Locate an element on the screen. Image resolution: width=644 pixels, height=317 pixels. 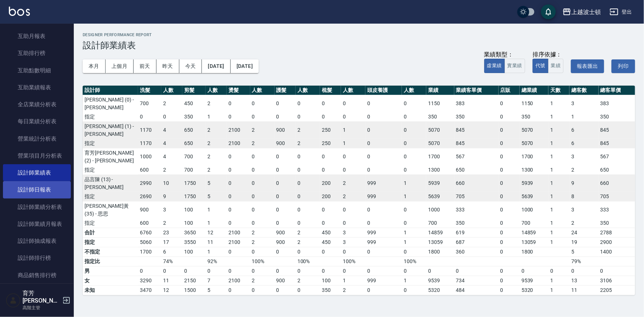
th: 天數 is located at coordinates (558, 90).